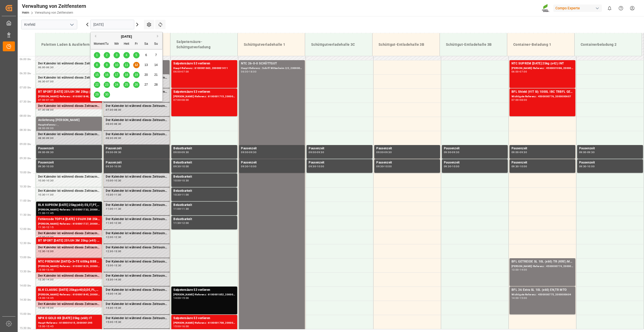 The width and height of the screenshot is (644, 332). What do you see at coordinates (146, 85) in the screenshot?
I see `span: 27` at bounding box center [146, 85].